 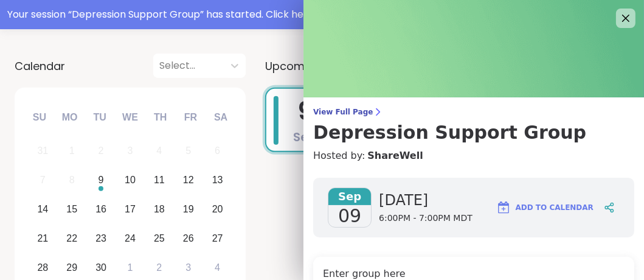 What do you see at coordinates (43, 150) in the screenshot?
I see `div: 31` at bounding box center [43, 150].